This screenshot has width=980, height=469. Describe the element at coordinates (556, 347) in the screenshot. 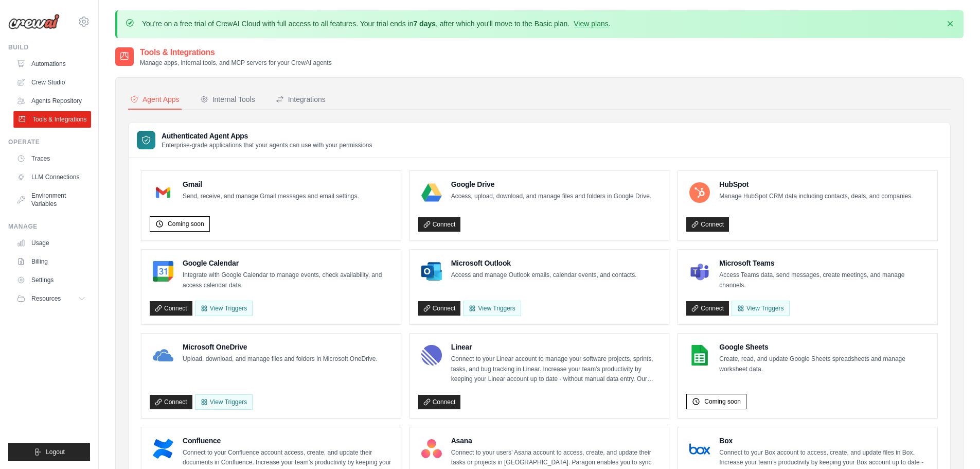

I see `h4: Linear` at that location.